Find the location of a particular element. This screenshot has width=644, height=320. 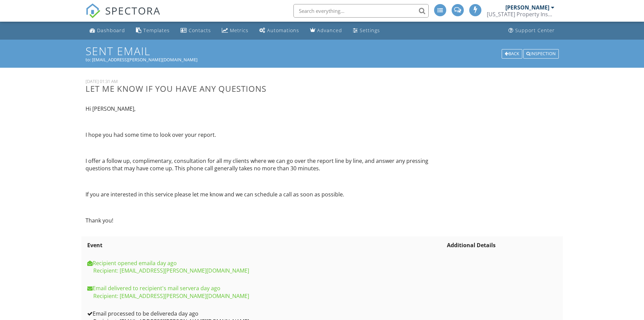

div: Templates is located at coordinates (156, 30).